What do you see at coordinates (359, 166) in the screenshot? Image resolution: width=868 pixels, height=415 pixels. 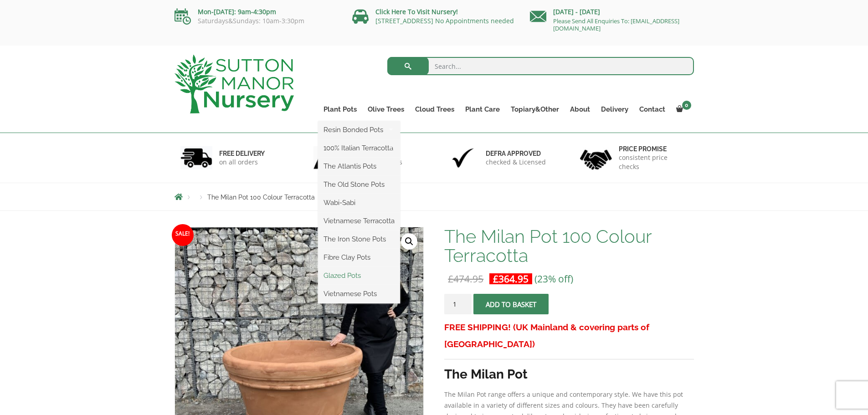 I see `a: The Atlantis Pots` at bounding box center [359, 166].